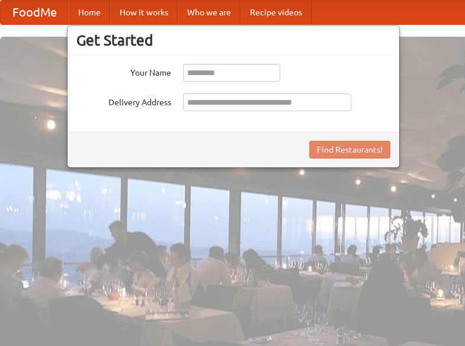 The width and height of the screenshot is (465, 346). Describe the element at coordinates (34, 12) in the screenshot. I see `a: FoodMe` at that location.